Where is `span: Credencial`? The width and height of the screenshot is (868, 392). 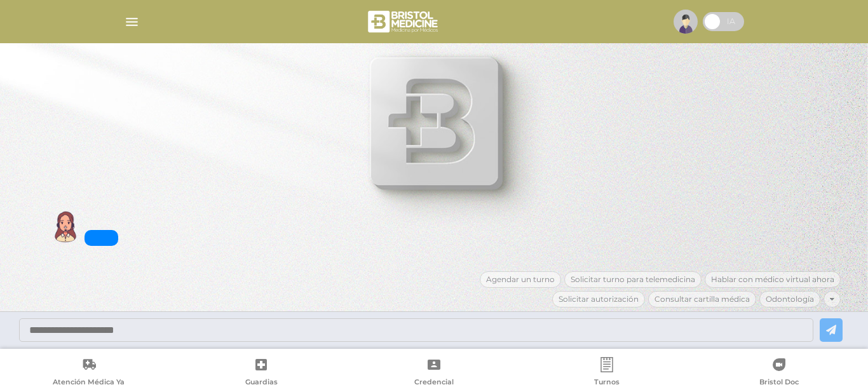
span: Credencial is located at coordinates (434, 383).